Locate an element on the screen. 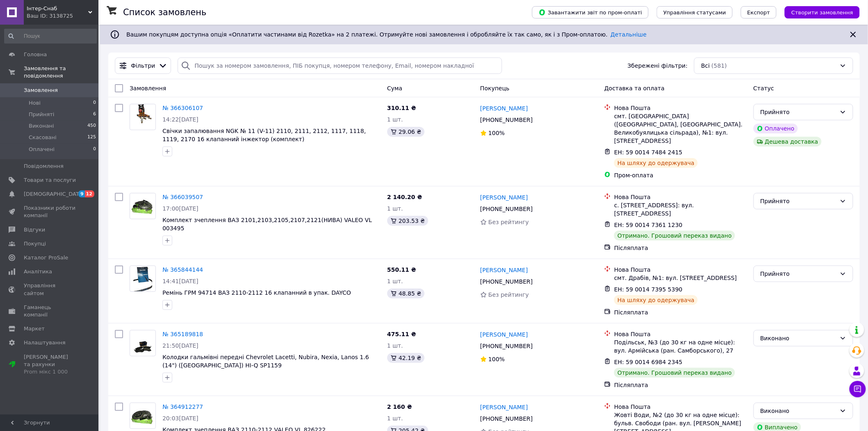  span: Завантажити звіт по пром-оплаті is located at coordinates (590, 12).